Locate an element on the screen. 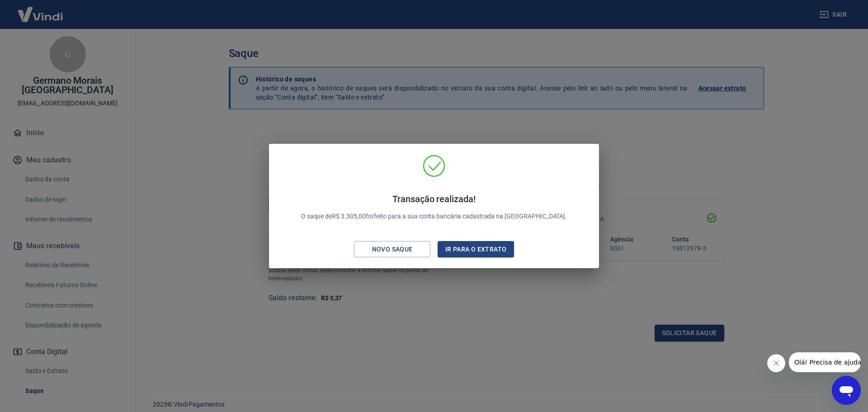  h4: Transação realizada! is located at coordinates (434, 199).